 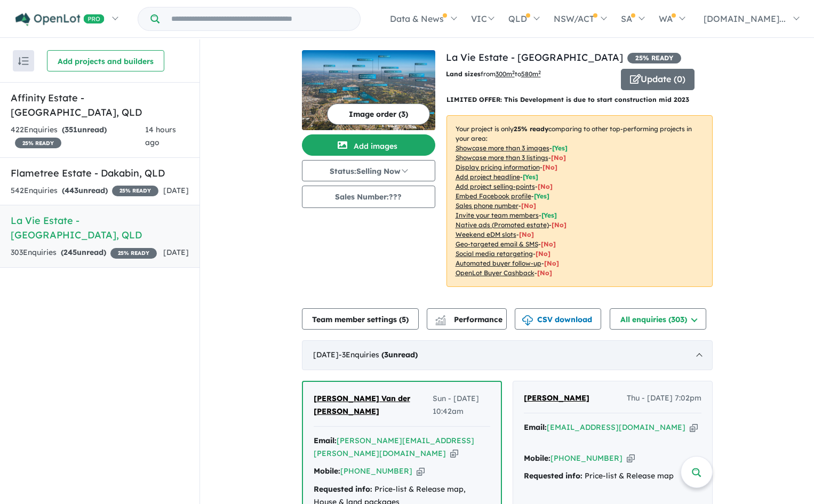 I want to click on u: Sales phone number, so click(x=487, y=205).